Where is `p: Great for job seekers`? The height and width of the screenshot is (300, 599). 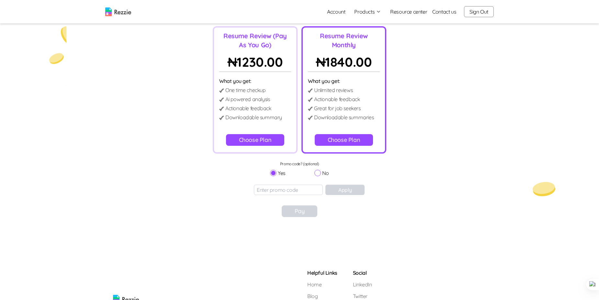 p: Great for job seekers is located at coordinates (337, 108).